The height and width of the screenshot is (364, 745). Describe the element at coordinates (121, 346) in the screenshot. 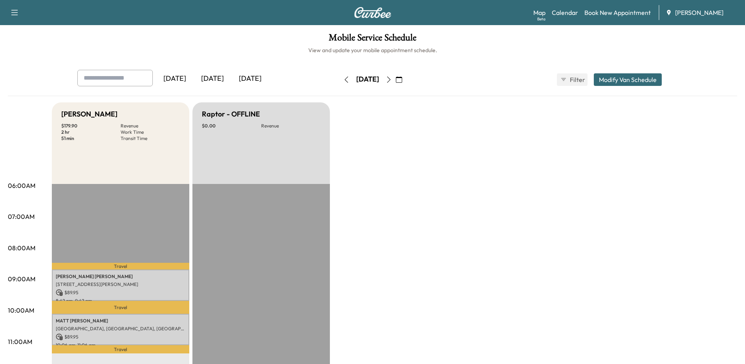

I see `p: 10:06 am - 11:06 am` at that location.